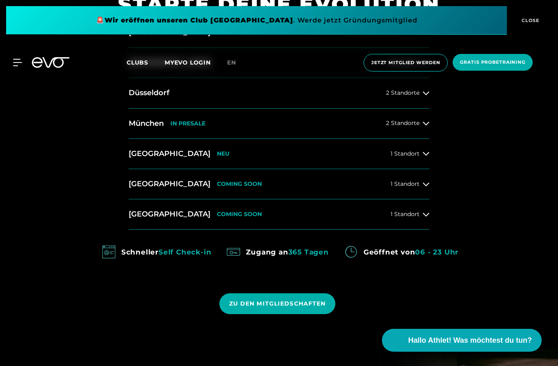 The height and width of the screenshot is (366, 558). I want to click on span: Hallo Athlet! Was möchtest du tun?, so click(469, 340).